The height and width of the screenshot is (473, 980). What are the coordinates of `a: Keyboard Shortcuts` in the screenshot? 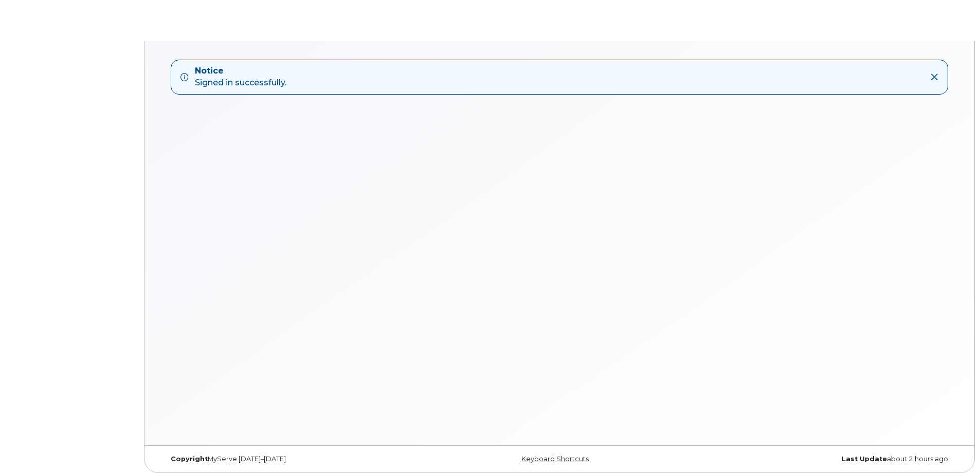 It's located at (555, 458).